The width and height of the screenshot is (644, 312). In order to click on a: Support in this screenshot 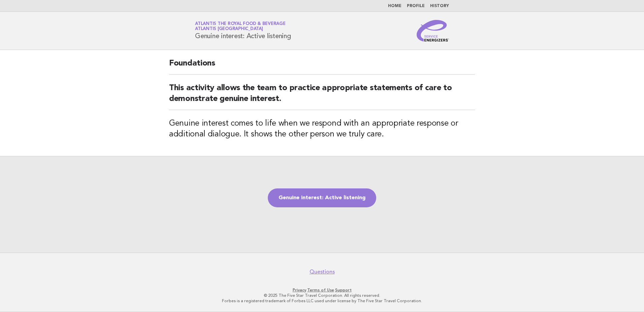, I will do `click(343, 290)`.